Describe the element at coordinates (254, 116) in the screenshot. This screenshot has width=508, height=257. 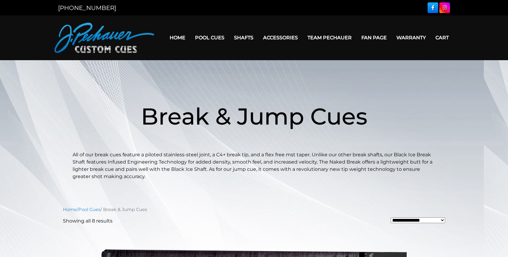
I see `span: Break & Jump Cues` at that location.